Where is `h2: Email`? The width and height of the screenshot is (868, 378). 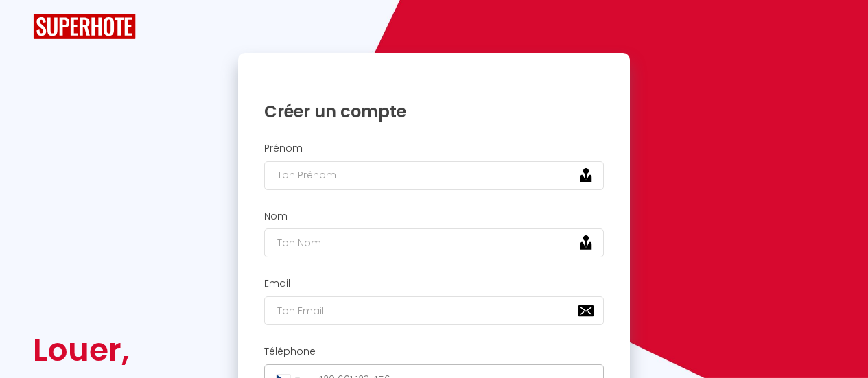
h2: Email is located at coordinates (434, 283).